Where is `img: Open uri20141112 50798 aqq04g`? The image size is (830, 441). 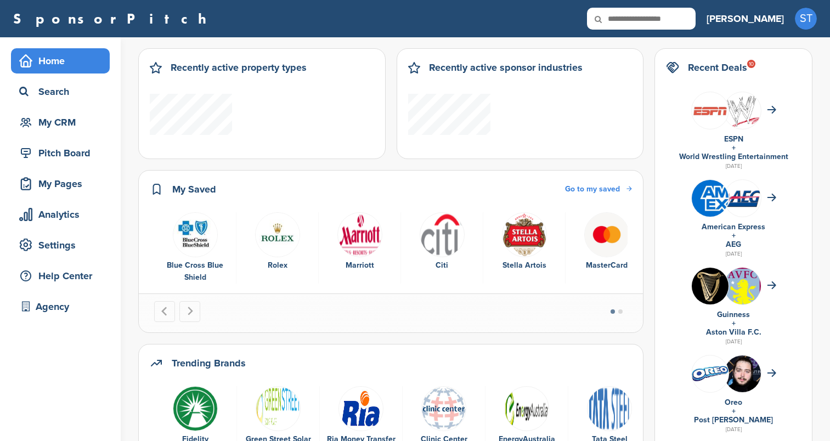
img: Open uri20141112 50798 aqq04g is located at coordinates (525, 235).